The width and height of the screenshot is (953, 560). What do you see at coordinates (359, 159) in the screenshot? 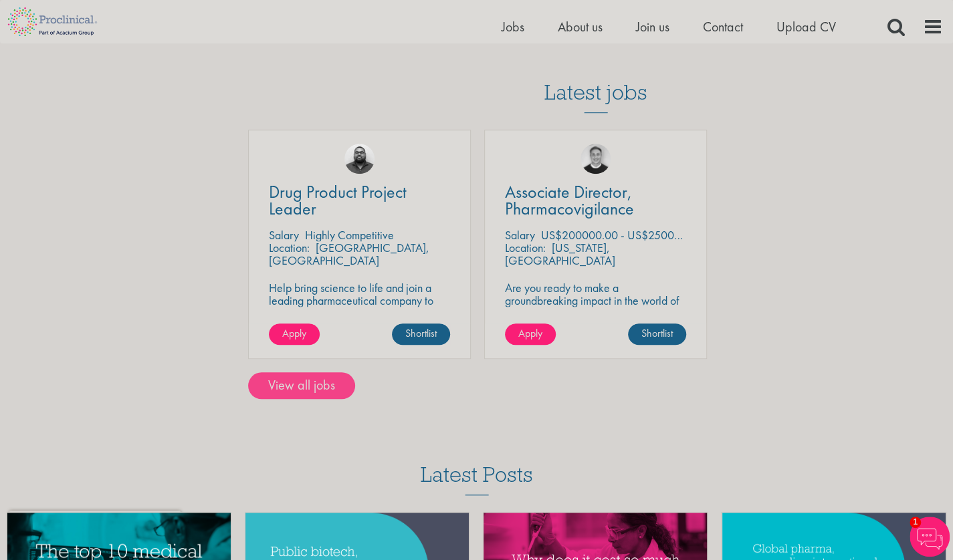
I see `img: Ashley Bennett` at bounding box center [359, 159].